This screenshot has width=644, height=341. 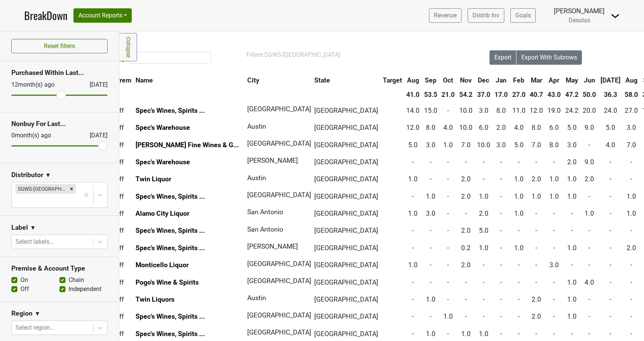 I want to click on th: 37.0, so click(x=484, y=95).